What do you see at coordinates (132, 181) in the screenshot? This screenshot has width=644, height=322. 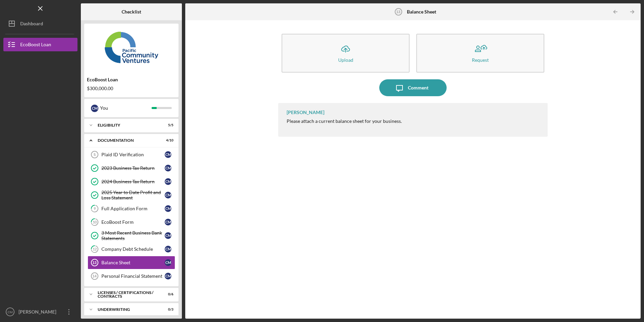 I see `a: 2024 Business Tax ReturnCM` at bounding box center [132, 181].